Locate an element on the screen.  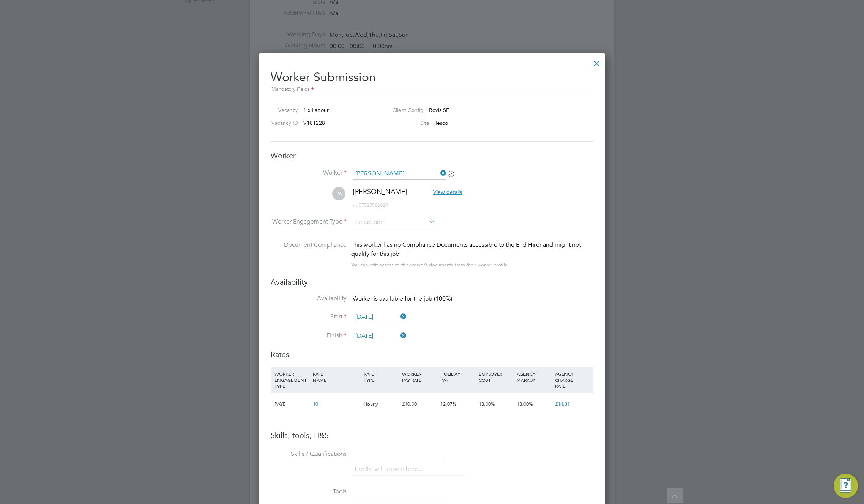
h3: Skills, tools, H&S is located at coordinates (432, 435).